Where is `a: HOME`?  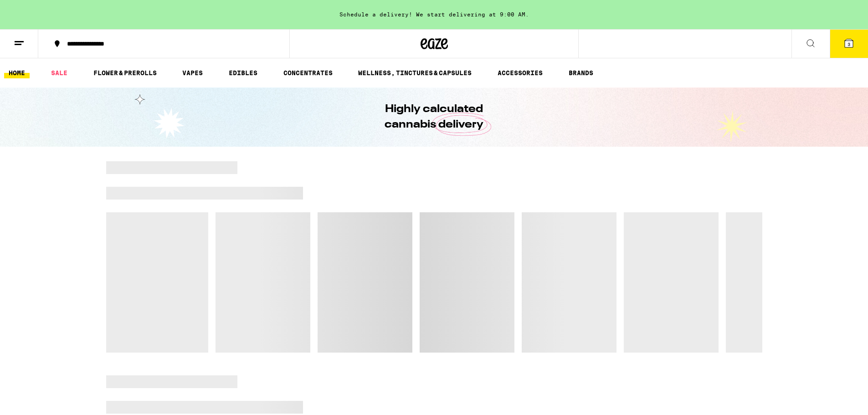 a: HOME is located at coordinates (17, 73).